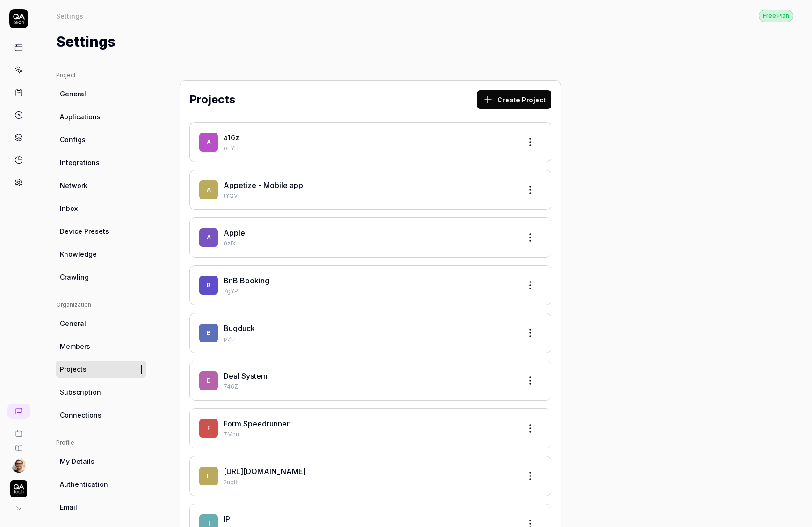 This screenshot has width=812, height=527. What do you see at coordinates (84, 231) in the screenshot?
I see `span: Device Presets` at bounding box center [84, 231].